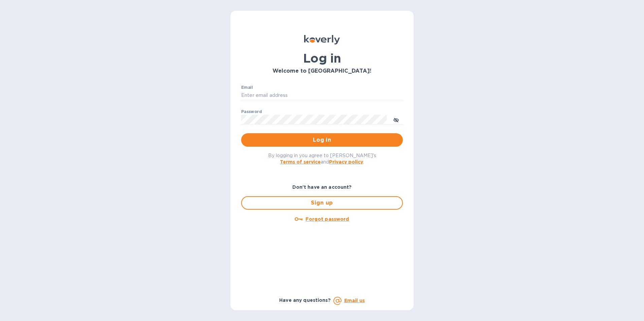 Image resolution: width=644 pixels, height=321 pixels. What do you see at coordinates (322, 187) in the screenshot?
I see `b: Don't have an account?` at bounding box center [322, 187].